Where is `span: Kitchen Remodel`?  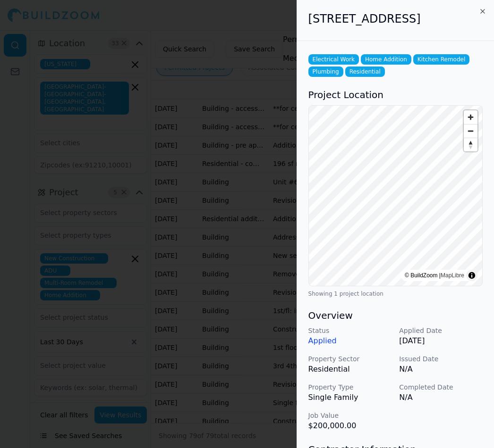 span: Kitchen Remodel is located at coordinates (441, 60).